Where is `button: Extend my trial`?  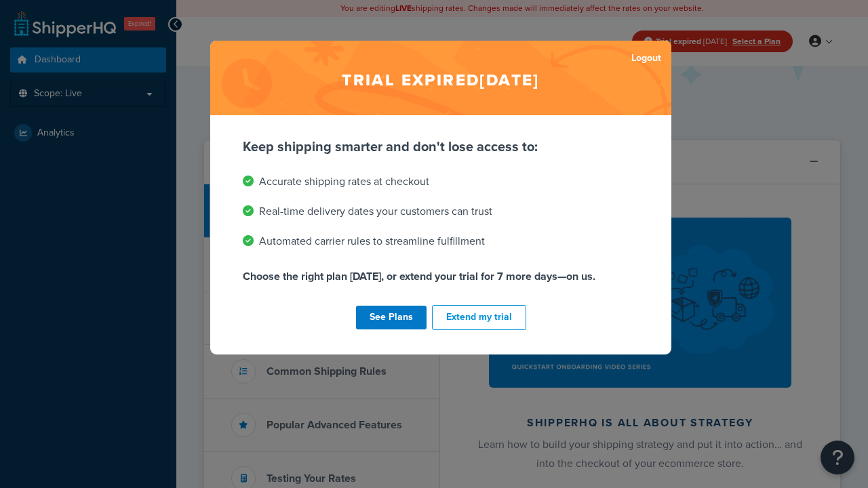
button: Extend my trial is located at coordinates (478, 318).